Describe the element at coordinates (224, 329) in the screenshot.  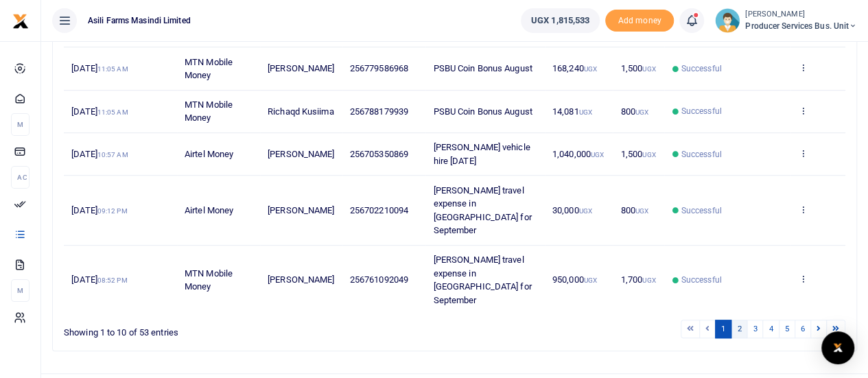
I see `div: Showing 1 to 10 of 53 entries` at that location.